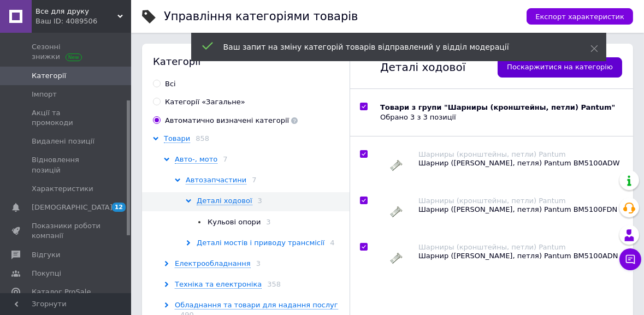 The width and height of the screenshot is (644, 315). Describe the element at coordinates (216, 180) in the screenshot. I see `span: Автозапчастини` at that location.